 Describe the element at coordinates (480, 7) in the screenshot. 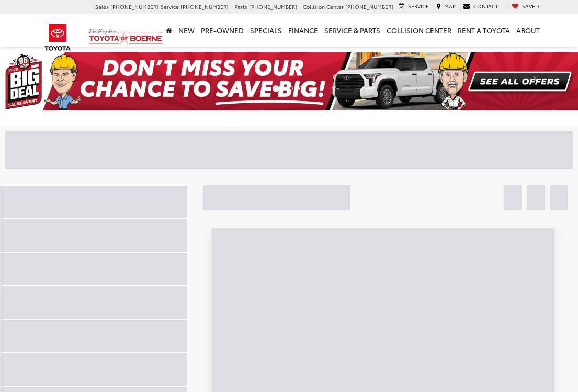

I see `a: Contact` at that location.